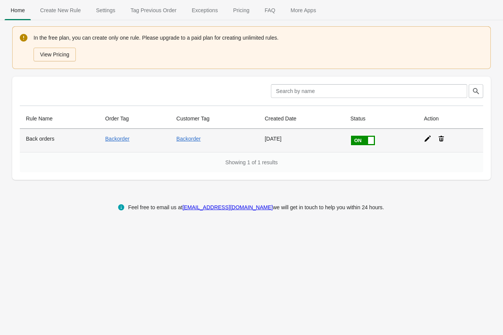  Describe the element at coordinates (252, 162) in the screenshot. I see `div: Showing 1 of 1 results` at that location.